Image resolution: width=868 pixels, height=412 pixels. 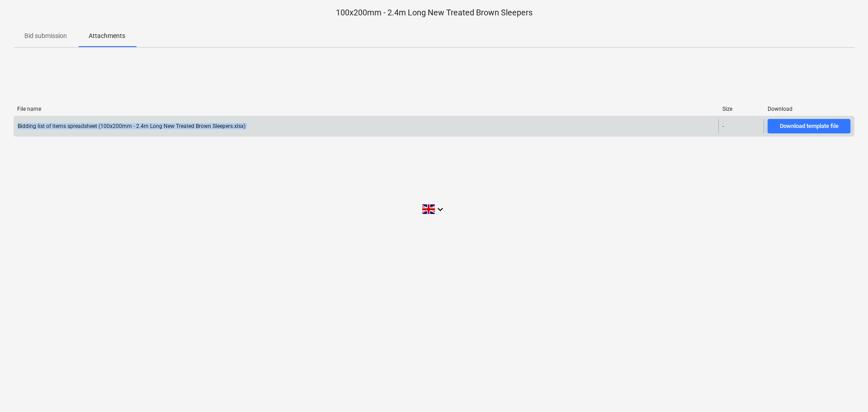 What do you see at coordinates (809, 126) in the screenshot?
I see `div: Download template file` at bounding box center [809, 126].